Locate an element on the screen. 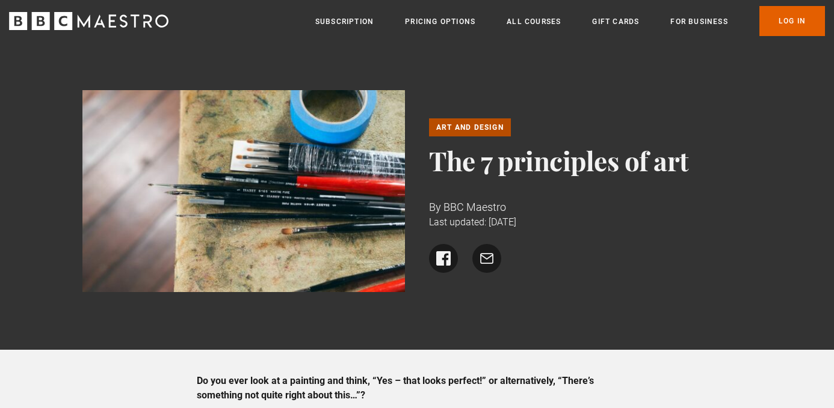 This screenshot has height=408, width=834. a: BBC Maestro is located at coordinates (88, 21).